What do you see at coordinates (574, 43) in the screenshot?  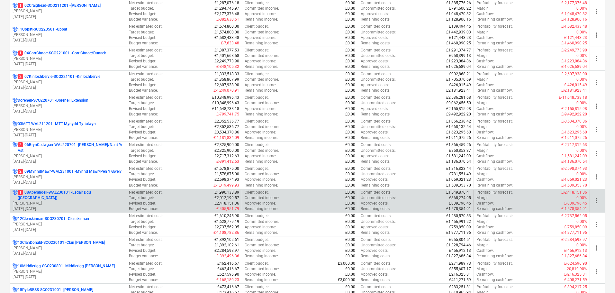 I see `p: £-1,460,990.25` at bounding box center [574, 43].